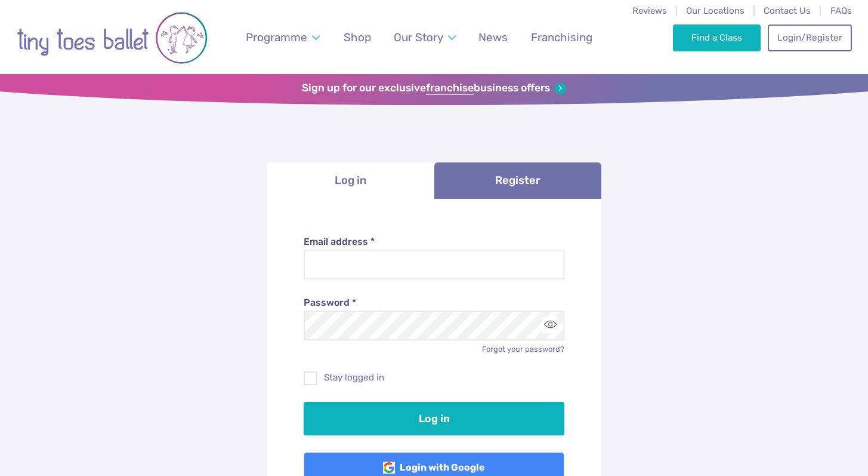  I want to click on span: Franchising, so click(562, 37).